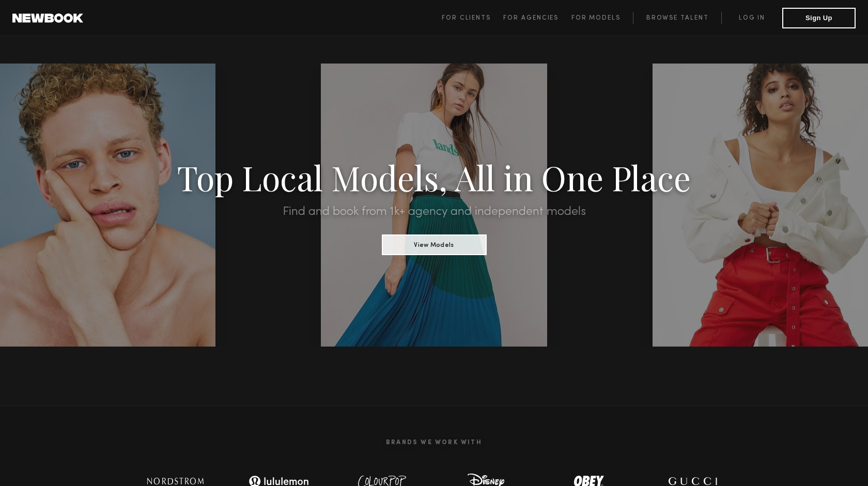 Image resolution: width=868 pixels, height=486 pixels. What do you see at coordinates (434, 245) in the screenshot?
I see `button: View Models` at bounding box center [434, 245].